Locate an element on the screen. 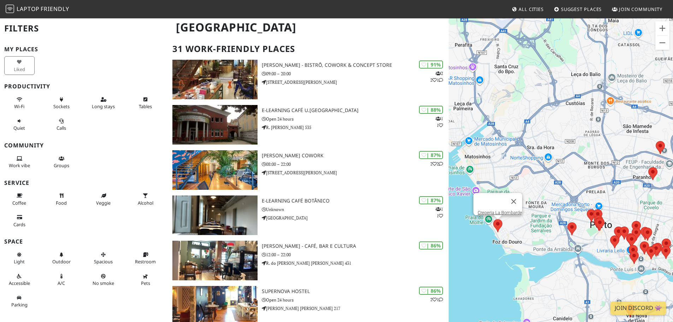 The height and width of the screenshot is (322, 673). button: Long stays is located at coordinates (104, 103).